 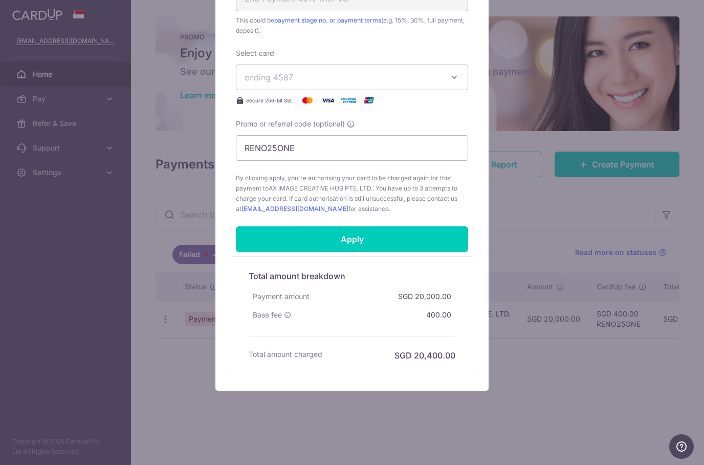 What do you see at coordinates (349, 100) in the screenshot?
I see `img: American Express` at bounding box center [349, 100].